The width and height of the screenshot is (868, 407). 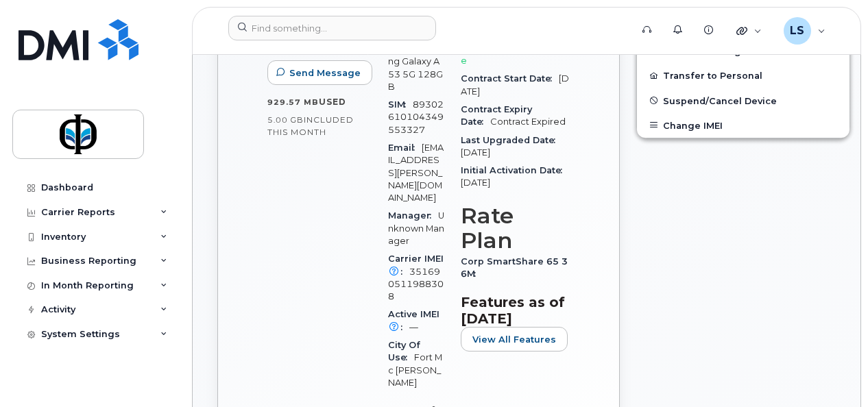 I want to click on span: Send Message, so click(x=325, y=73).